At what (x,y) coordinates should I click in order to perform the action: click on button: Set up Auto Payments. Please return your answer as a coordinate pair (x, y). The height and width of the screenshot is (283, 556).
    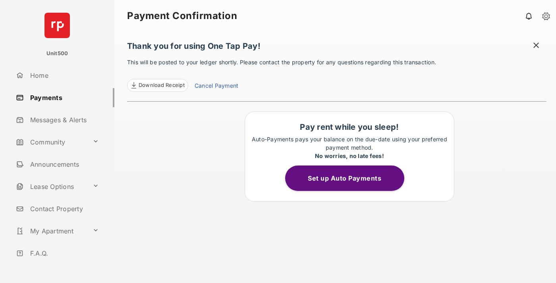
    Looking at the image, I should click on (345, 178).